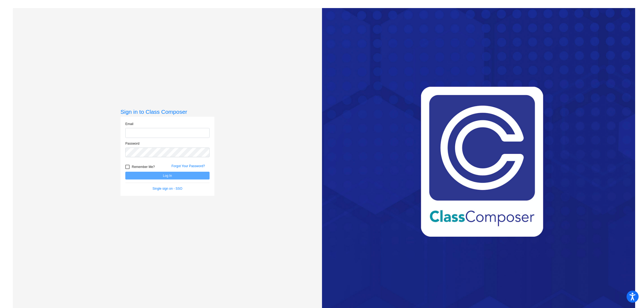  What do you see at coordinates (188, 166) in the screenshot?
I see `a: Forgot Your Password?` at bounding box center [188, 166].